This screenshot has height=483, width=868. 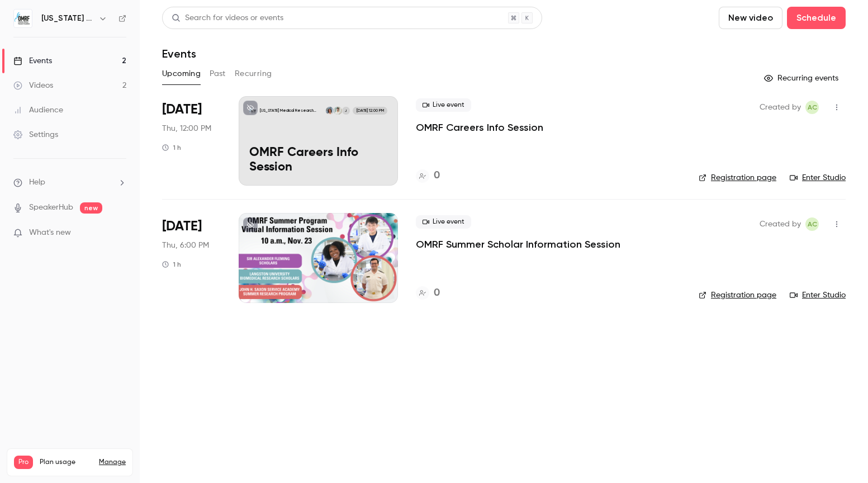 I want to click on span: Pro, so click(x=24, y=462).